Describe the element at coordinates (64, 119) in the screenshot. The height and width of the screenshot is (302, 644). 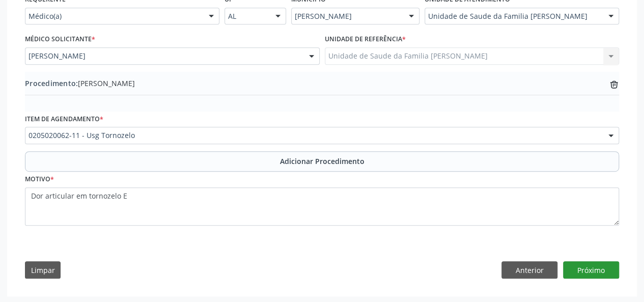
I see `label: Item de agendamento` at that location.